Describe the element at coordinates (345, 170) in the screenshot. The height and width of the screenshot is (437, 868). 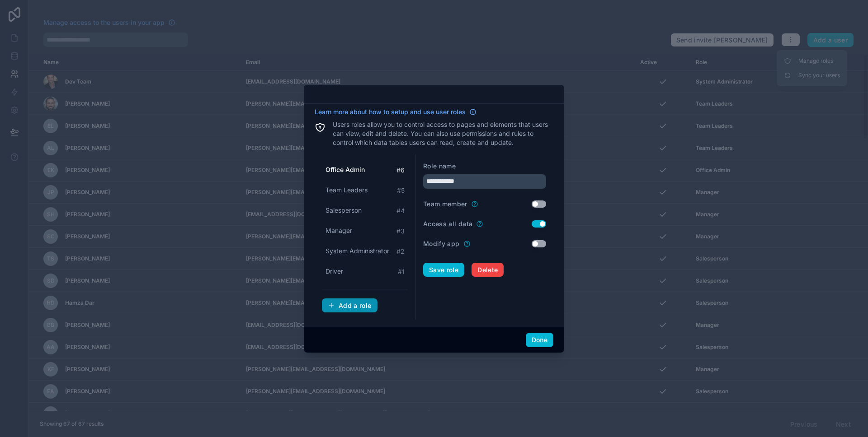
I see `span: Office Admin` at that location.